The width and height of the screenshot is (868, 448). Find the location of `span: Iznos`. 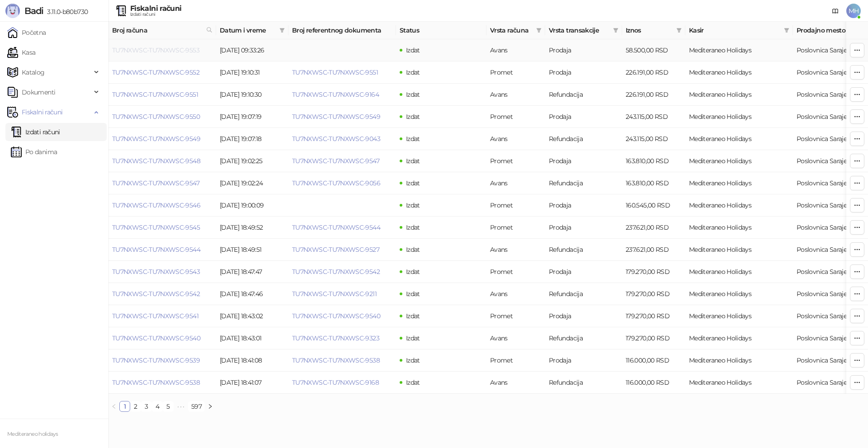

span: Iznos is located at coordinates (649, 30).